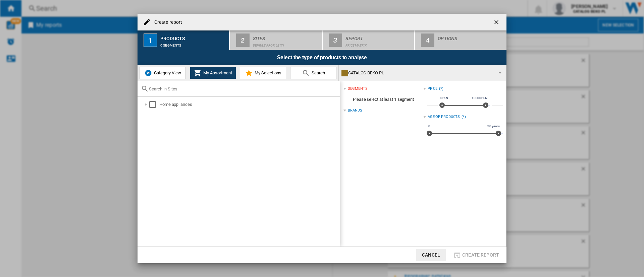 The width and height of the screenshot is (644, 277). I want to click on div: Brands, so click(355, 110).